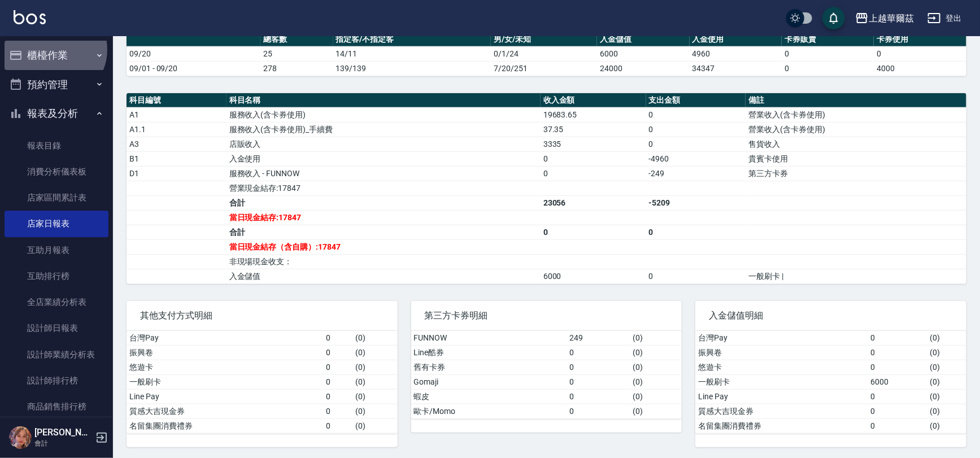 The image size is (980, 458). Describe the element at coordinates (57, 276) in the screenshot. I see `a: 互助排行榜` at that location.